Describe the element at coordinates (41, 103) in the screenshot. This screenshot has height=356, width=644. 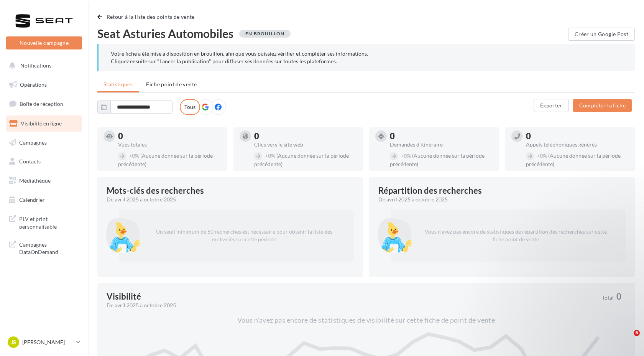
I see `span: Boîte de réception` at that location.